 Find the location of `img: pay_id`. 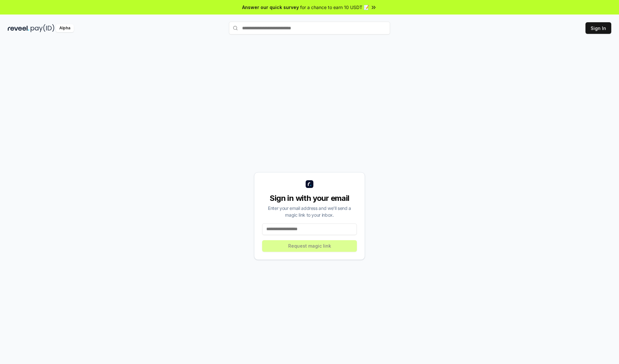

img: pay_id is located at coordinates (43, 28).